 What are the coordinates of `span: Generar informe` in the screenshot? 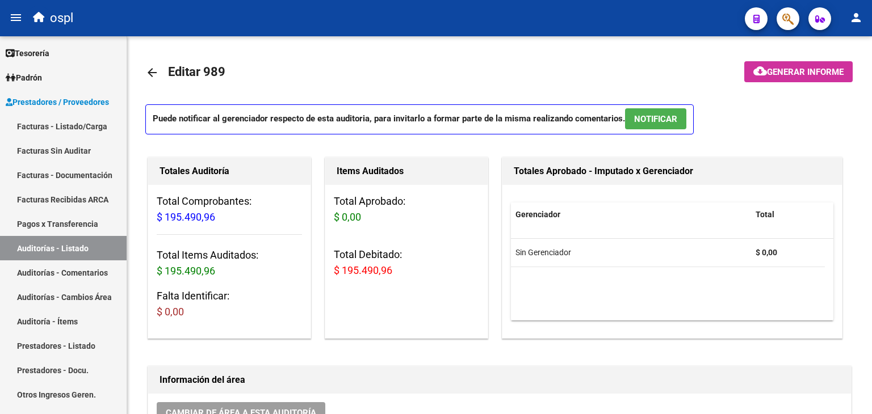 It's located at (805, 72).